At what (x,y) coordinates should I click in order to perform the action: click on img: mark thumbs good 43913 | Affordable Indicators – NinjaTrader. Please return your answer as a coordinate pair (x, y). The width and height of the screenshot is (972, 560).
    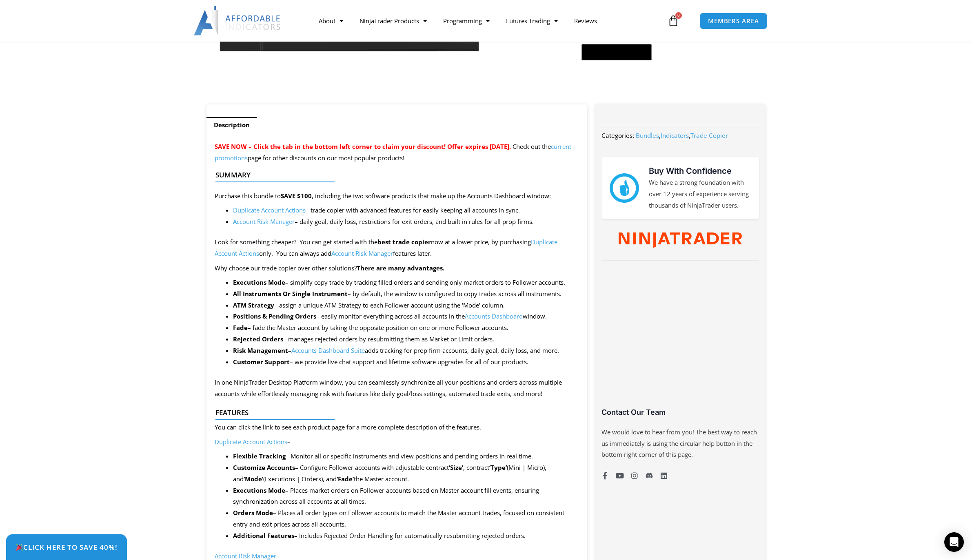
    Looking at the image, I should click on (624, 188).